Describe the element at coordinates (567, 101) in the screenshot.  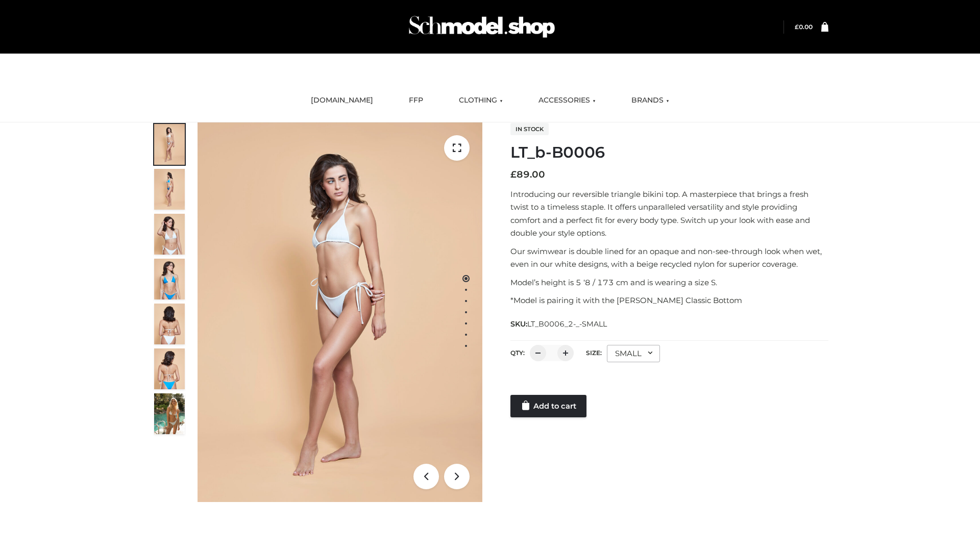
I see `a: ACCESSORIES` at that location.